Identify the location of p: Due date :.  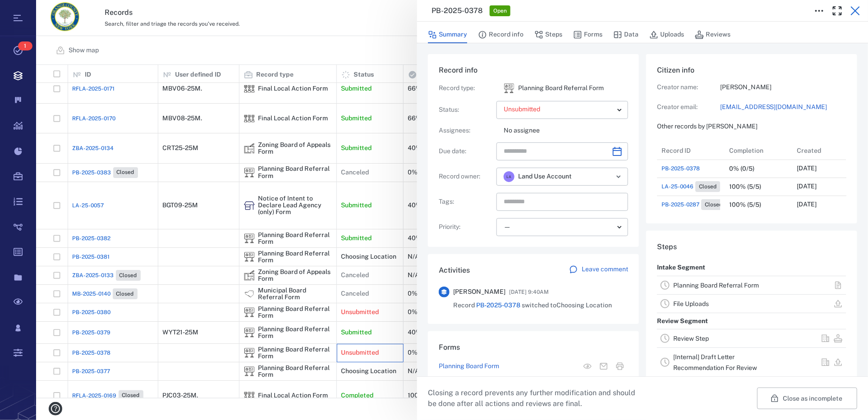
(466, 152).